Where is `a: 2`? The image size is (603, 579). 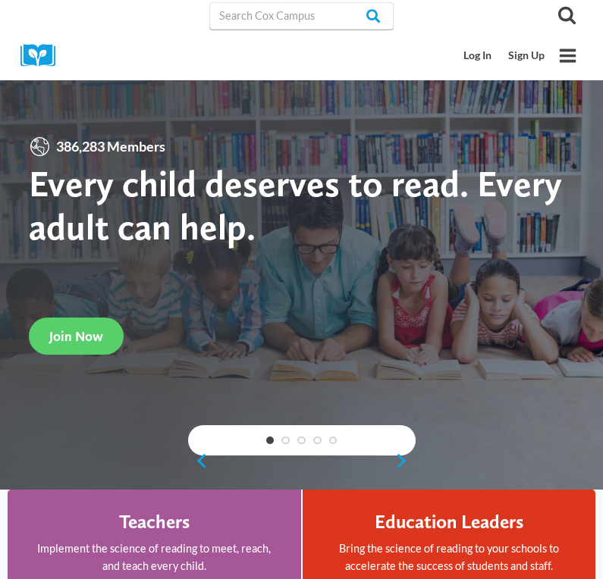 a: 2 is located at coordinates (285, 440).